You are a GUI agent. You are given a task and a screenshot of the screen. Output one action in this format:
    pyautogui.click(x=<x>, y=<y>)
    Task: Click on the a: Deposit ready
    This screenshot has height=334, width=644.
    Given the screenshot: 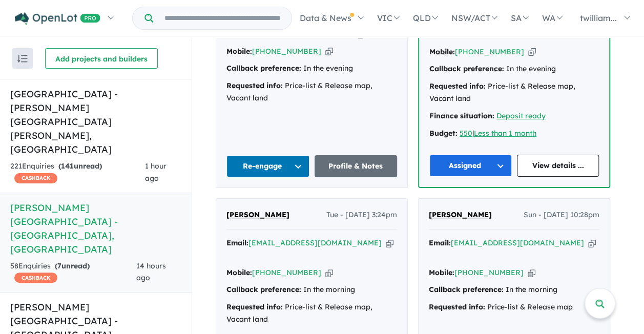 What is the action you would take?
    pyautogui.click(x=521, y=116)
    